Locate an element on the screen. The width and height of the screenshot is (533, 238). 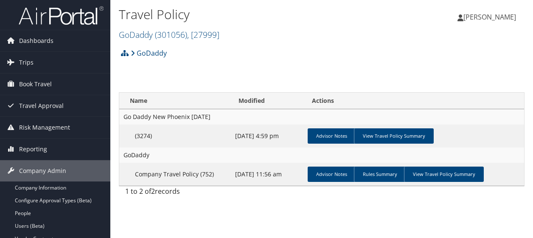
span: Company Admin is located at coordinates (42, 171).